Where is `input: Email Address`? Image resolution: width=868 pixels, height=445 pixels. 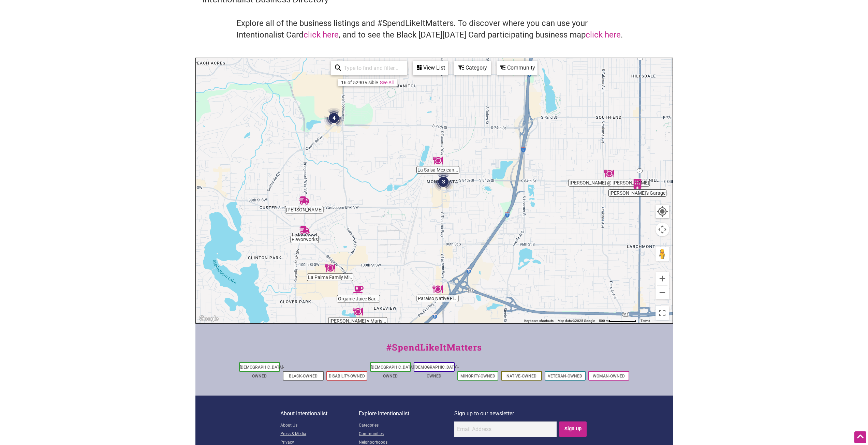 input: Email Address is located at coordinates (506, 429).